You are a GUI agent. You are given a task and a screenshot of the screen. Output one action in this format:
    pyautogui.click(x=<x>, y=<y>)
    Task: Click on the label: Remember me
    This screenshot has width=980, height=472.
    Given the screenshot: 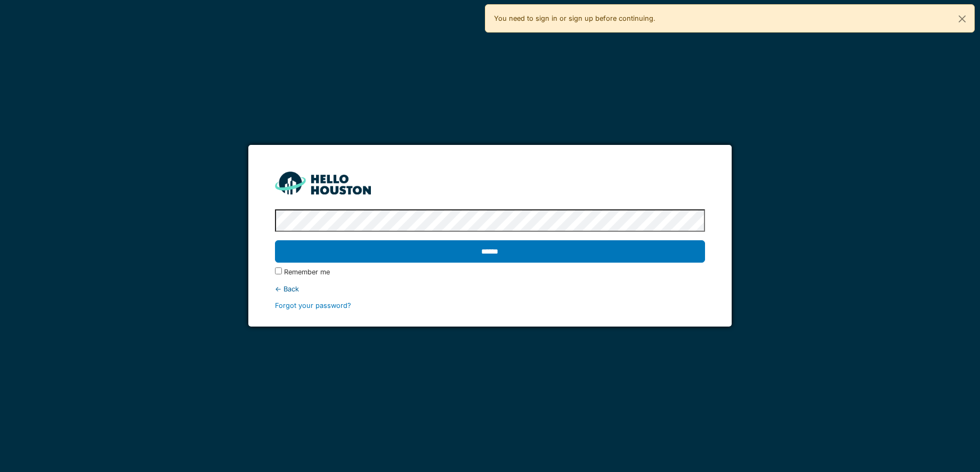 What is the action you would take?
    pyautogui.click(x=307, y=272)
    